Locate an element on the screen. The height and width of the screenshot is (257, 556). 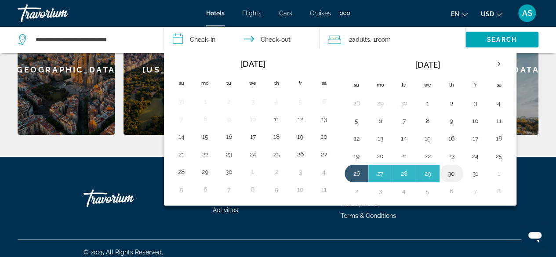
span: Room is located at coordinates (384, 40).